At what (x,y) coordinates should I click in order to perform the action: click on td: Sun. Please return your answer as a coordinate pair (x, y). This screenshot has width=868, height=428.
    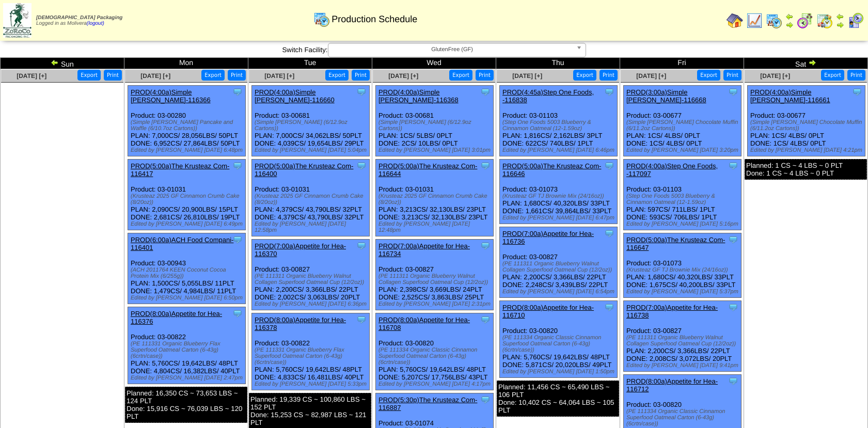
    Looking at the image, I should click on (62, 63).